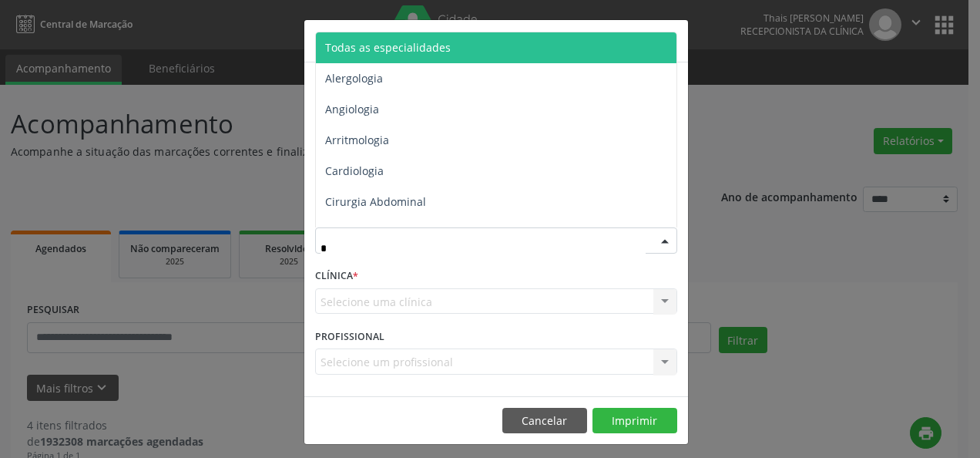 The height and width of the screenshot is (458, 980). I want to click on h5: Relatório de agendamentos, so click(403, 41).